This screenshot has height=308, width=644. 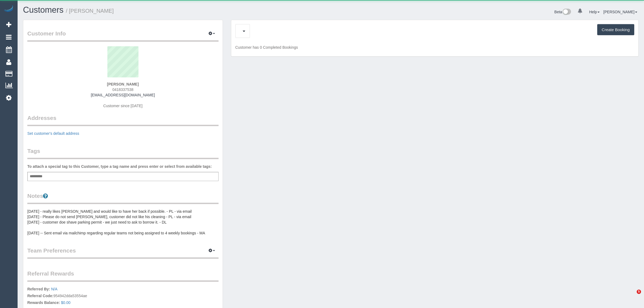 What do you see at coordinates (41, 296) in the screenshot?
I see `label: Referral Code:` at bounding box center [41, 296].